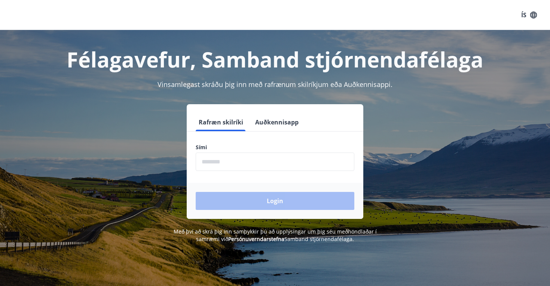  What do you see at coordinates (275, 59) in the screenshot?
I see `h1: Félagavefur, Samband stjórnendafélaga` at bounding box center [275, 59].